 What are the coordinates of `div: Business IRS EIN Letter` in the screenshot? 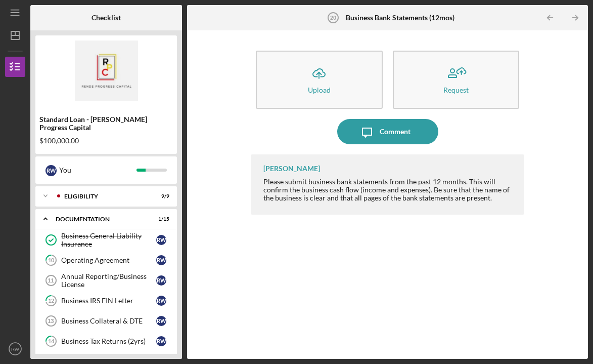 It's located at (109, 300).